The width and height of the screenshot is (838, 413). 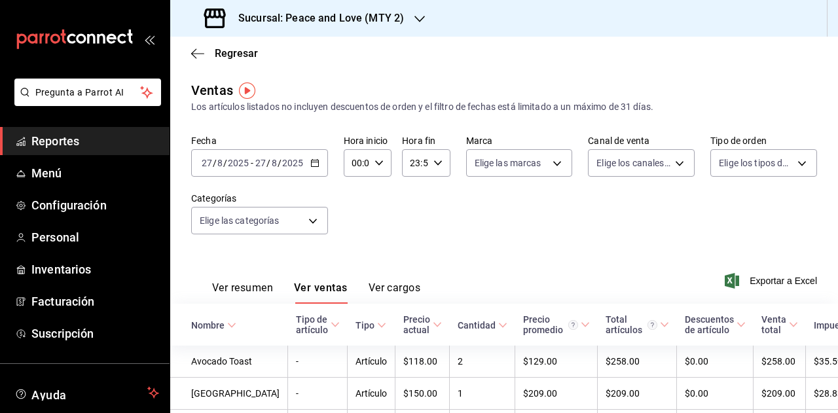 What do you see at coordinates (482, 325) in the screenshot?
I see `span: Cantidad` at bounding box center [482, 325].